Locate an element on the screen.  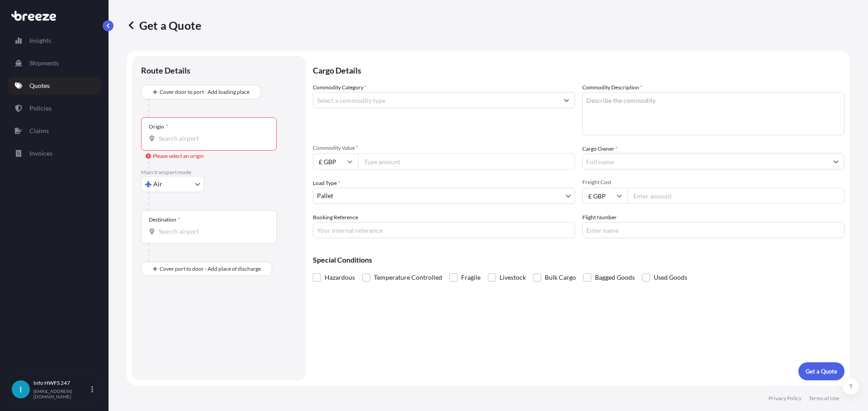
input: Your internal reference is located at coordinates (444, 230).